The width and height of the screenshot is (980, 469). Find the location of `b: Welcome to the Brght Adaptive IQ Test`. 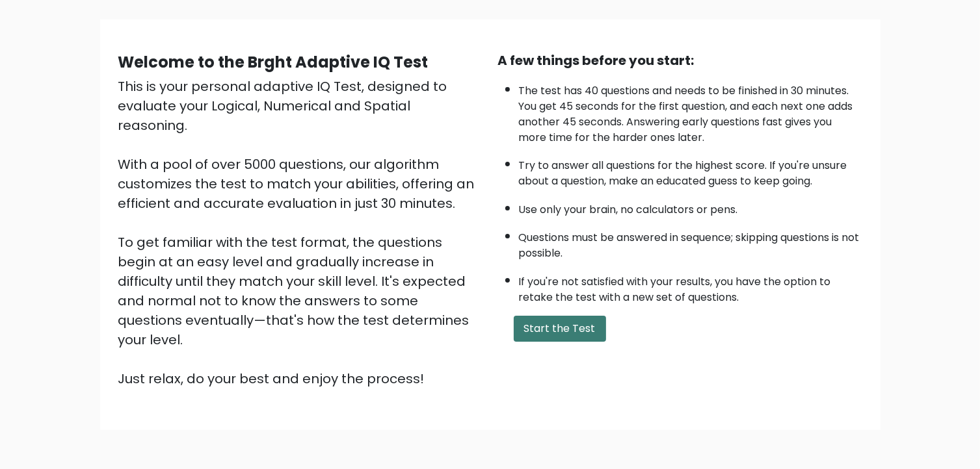

b: Welcome to the Brght Adaptive IQ Test is located at coordinates (273, 62).